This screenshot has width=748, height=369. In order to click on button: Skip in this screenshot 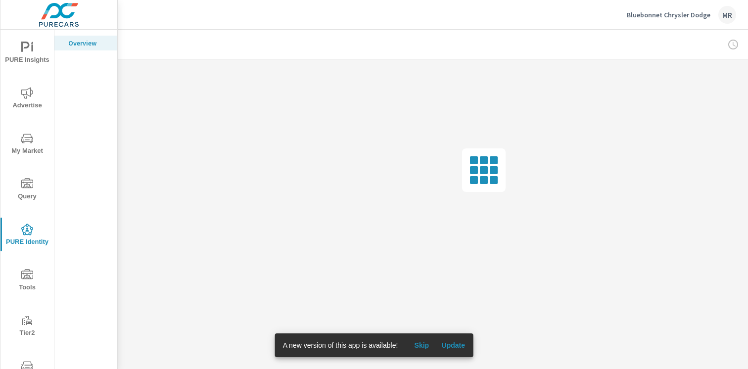, I will do `click(422, 345)`.